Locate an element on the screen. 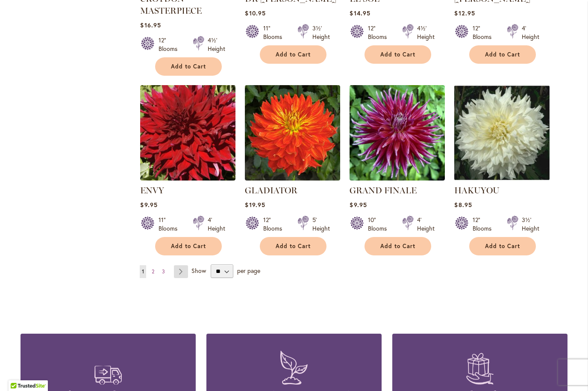 Image resolution: width=588 pixels, height=391 pixels. span: $16.95 is located at coordinates (150, 25).